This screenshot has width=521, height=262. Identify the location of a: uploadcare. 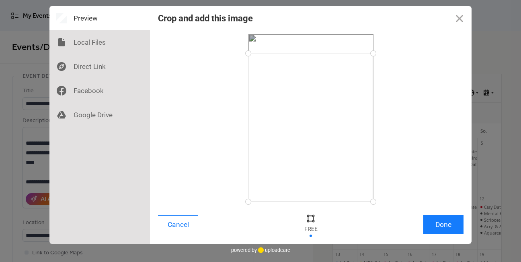
(274, 249).